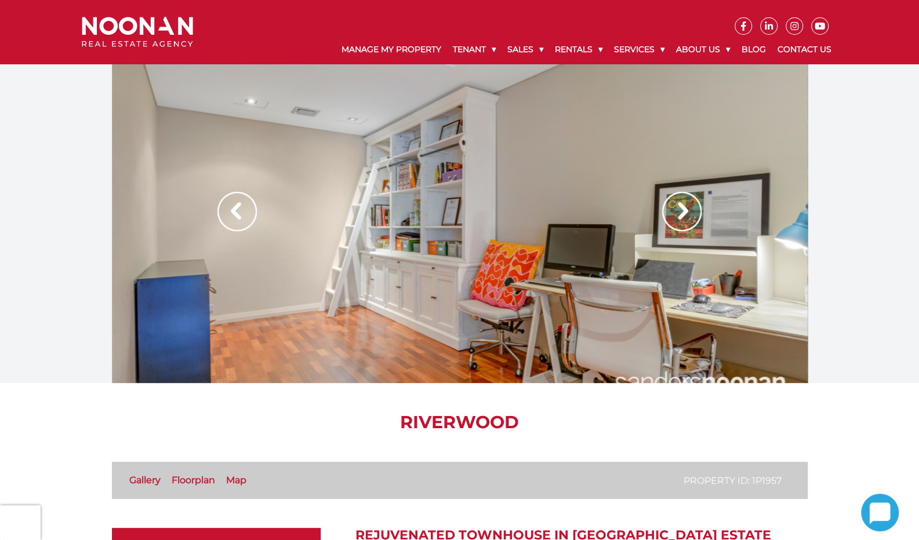 The image size is (919, 540). What do you see at coordinates (391, 49) in the screenshot?
I see `a: Manage My Property` at bounding box center [391, 49].